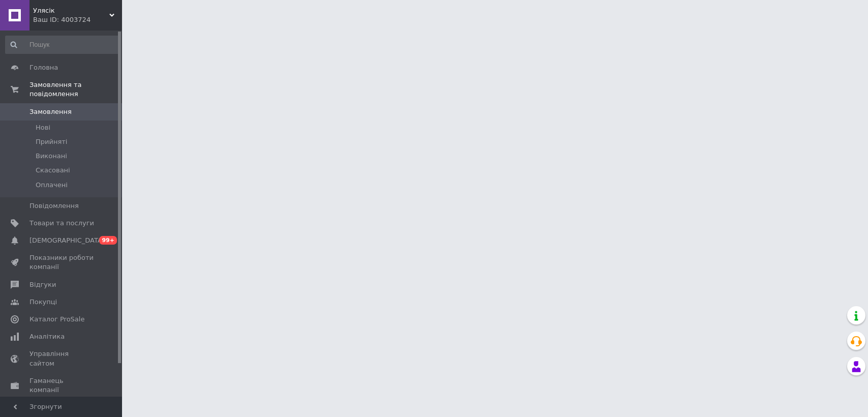 The height and width of the screenshot is (417, 868). I want to click on input: Пошук, so click(62, 45).